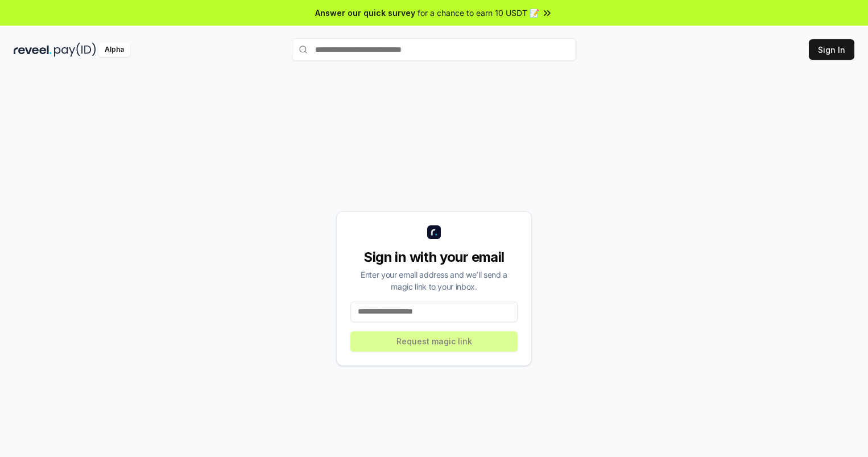 The width and height of the screenshot is (868, 457). I want to click on div: Alpha, so click(114, 50).